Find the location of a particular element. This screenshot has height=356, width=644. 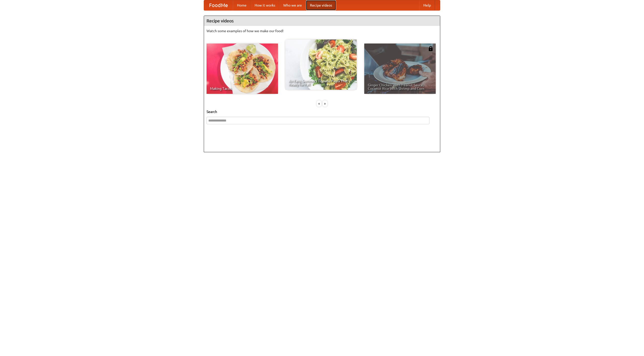

a: FoodMe is located at coordinates (218, 5).